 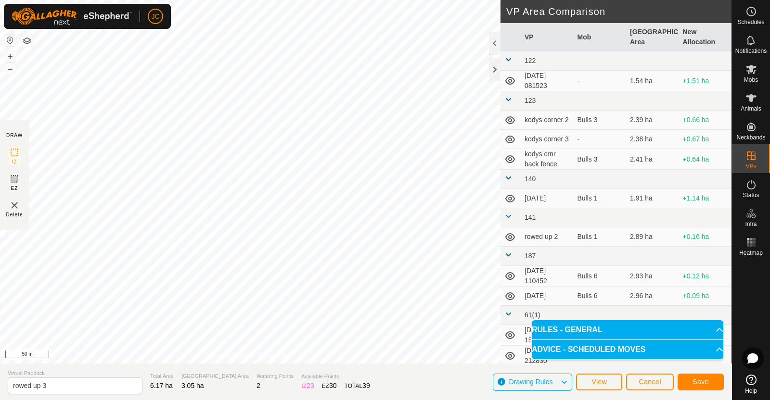 What do you see at coordinates (706, 159) in the screenshot?
I see `td: +0.64 ha` at bounding box center [706, 159].